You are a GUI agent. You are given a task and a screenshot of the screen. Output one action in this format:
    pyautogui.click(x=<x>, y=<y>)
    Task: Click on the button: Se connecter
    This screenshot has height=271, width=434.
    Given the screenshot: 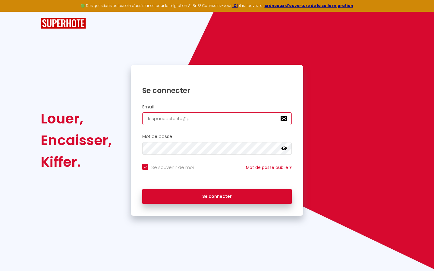 What is the action you would take?
    pyautogui.click(x=217, y=197)
    